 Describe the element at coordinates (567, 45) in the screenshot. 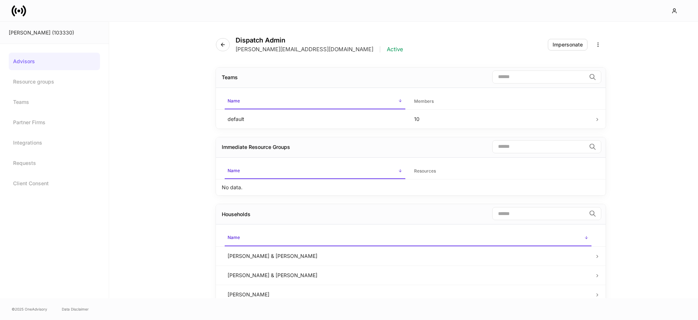

I see `div: Impersonate` at that location.